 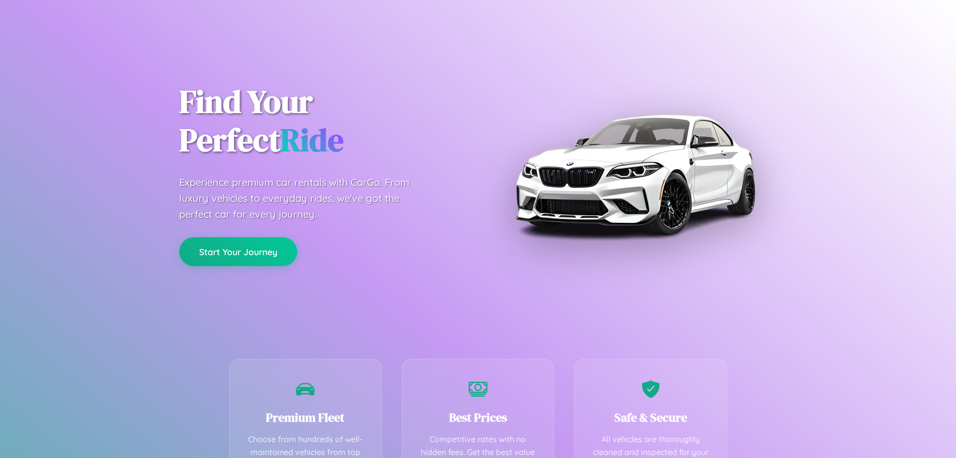 What do you see at coordinates (304, 198) in the screenshot?
I see `p: Experience premium car rentals with CarGo. From luxury vehicles to everyday rides, we've got the ...` at bounding box center [304, 198].